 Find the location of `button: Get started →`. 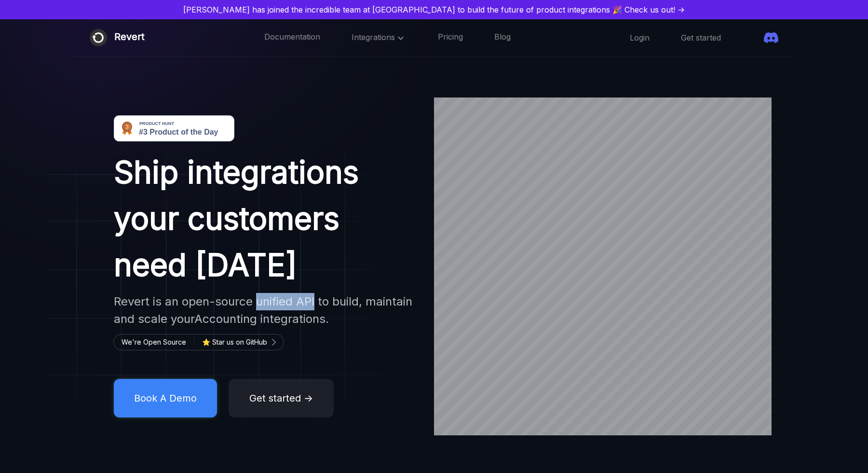

button: Get started → is located at coordinates (281, 398).